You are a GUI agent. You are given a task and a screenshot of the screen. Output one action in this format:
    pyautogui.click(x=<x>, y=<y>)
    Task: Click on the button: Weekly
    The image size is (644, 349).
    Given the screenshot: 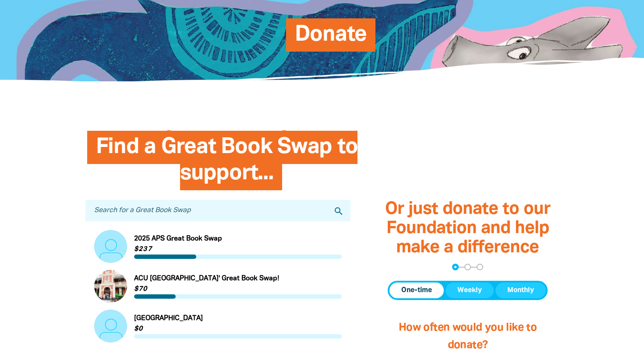 What is the action you would take?
    pyautogui.click(x=469, y=291)
    